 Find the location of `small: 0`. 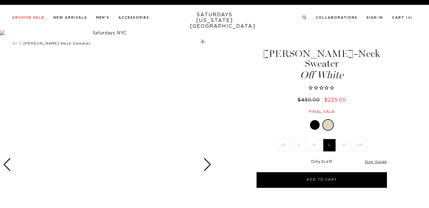

small: 0 is located at coordinates (409, 18).